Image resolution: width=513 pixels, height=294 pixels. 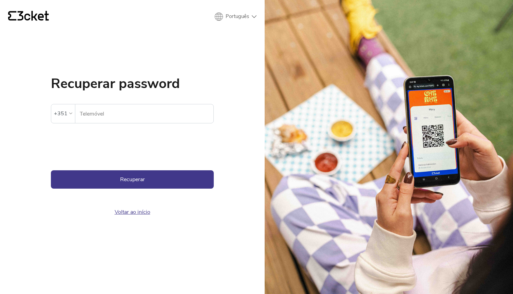 I want to click on a: Voltar ao início, so click(x=132, y=212).